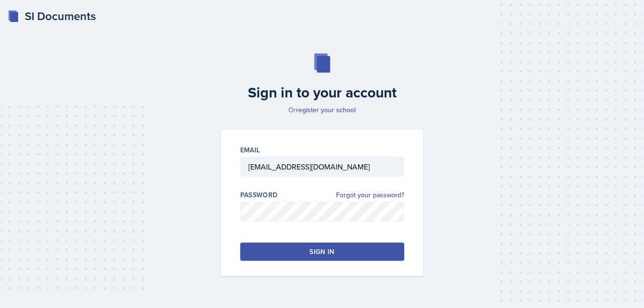  I want to click on div: SI Documents, so click(52, 16).